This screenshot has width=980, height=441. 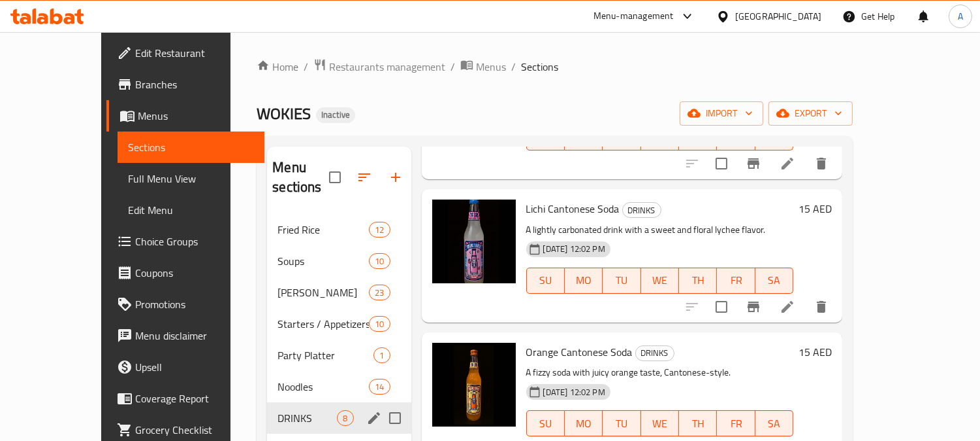 What do you see at coordinates (336, 115) in the screenshot?
I see `span: Inactive` at bounding box center [336, 115].